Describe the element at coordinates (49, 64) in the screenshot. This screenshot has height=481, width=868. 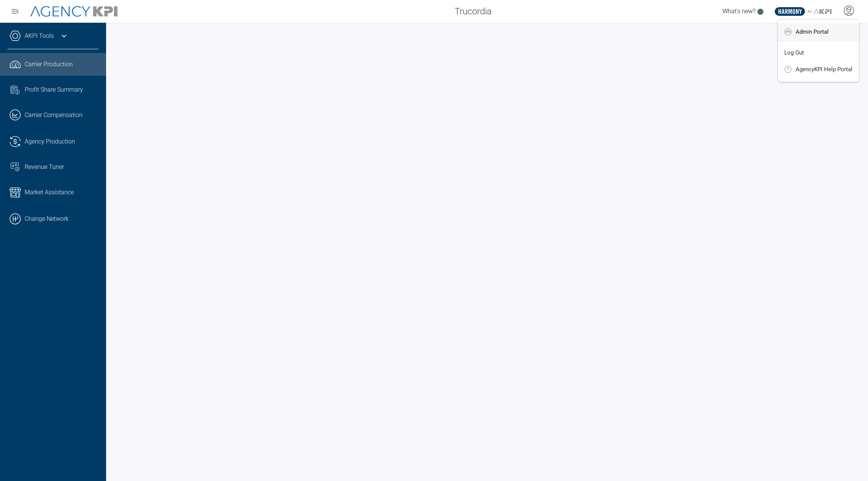
I see `span: Carrier Production` at that location.